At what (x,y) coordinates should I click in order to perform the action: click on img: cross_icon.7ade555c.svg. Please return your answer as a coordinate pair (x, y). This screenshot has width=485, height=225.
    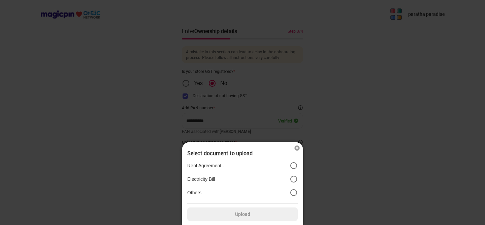
    Looking at the image, I should click on (297, 148).